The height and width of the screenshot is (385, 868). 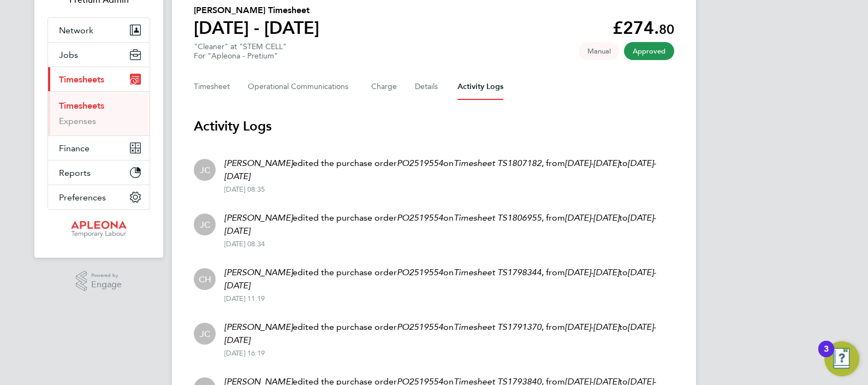 I want to click on img: apleona-logo-retina.png, so click(x=99, y=229).